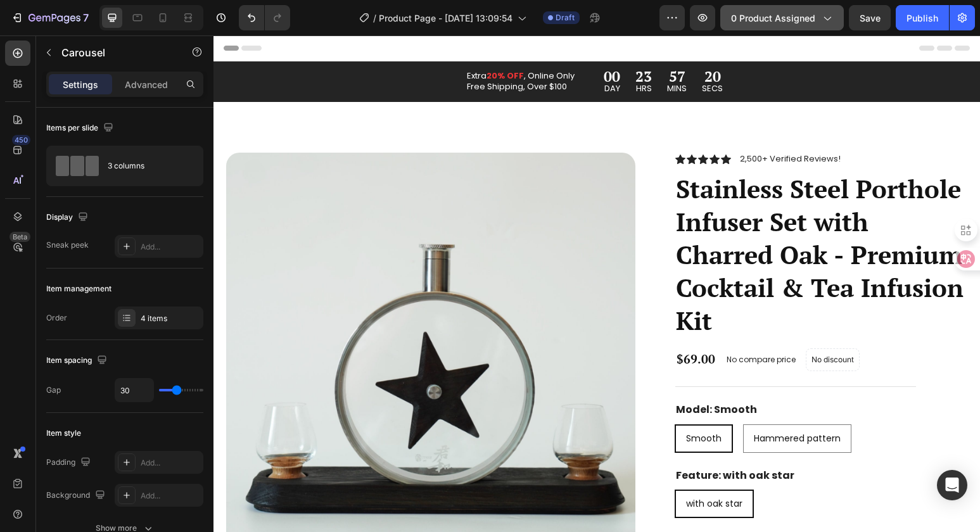  Describe the element at coordinates (547, 324) in the screenshot. I see `p: No compare price` at that location.